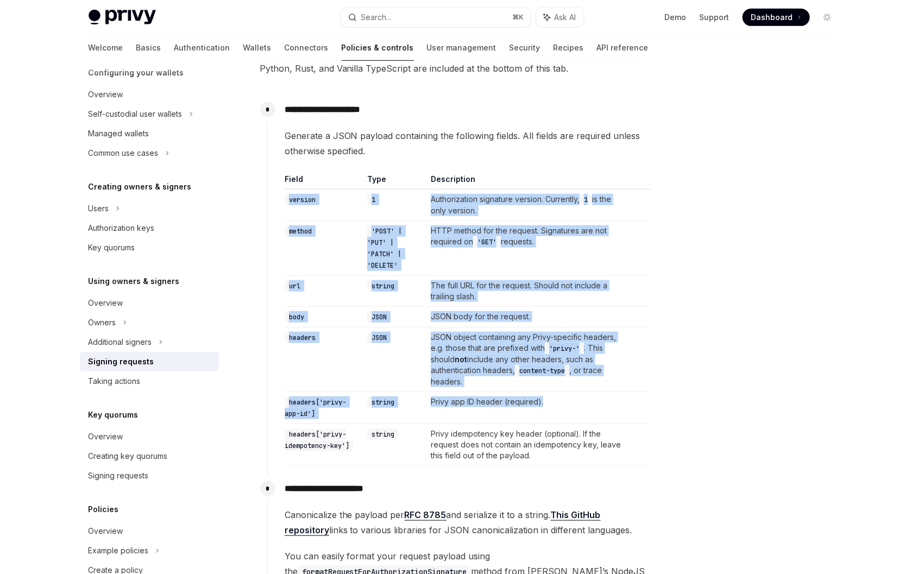  I want to click on th: Type, so click(394, 182).